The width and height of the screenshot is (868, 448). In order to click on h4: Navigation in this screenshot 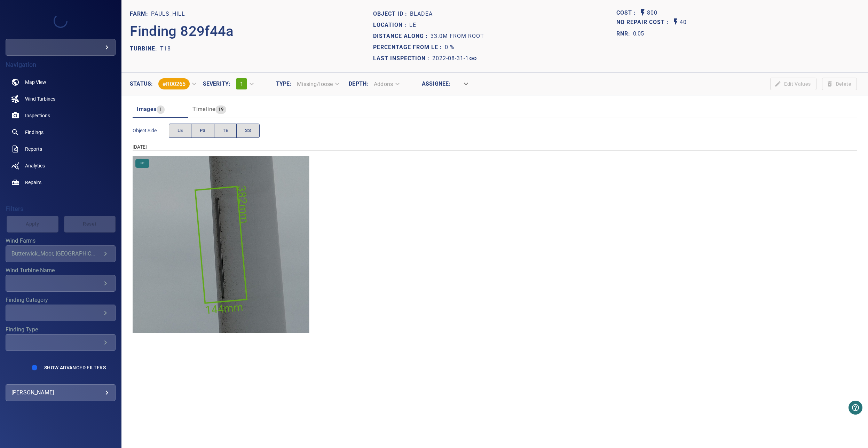, I will do `click(61, 65)`.